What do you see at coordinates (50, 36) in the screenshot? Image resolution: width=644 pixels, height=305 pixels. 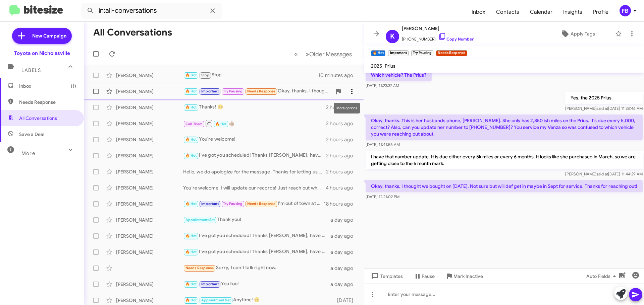 I see `span: New Campaign` at bounding box center [50, 36].